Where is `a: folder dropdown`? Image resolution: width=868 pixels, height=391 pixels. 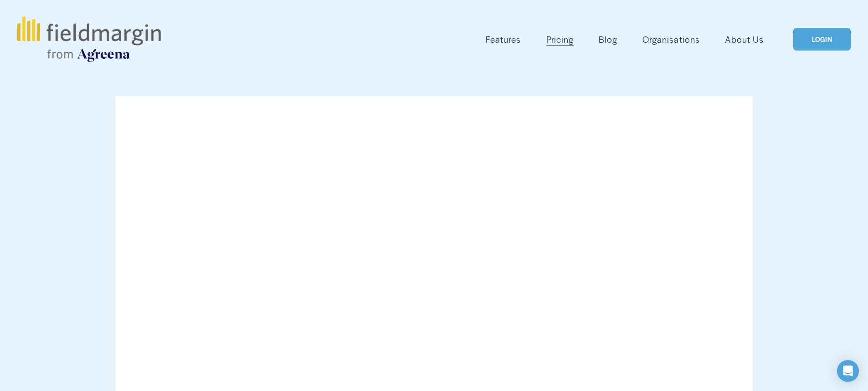
a: folder dropdown is located at coordinates (503, 40).